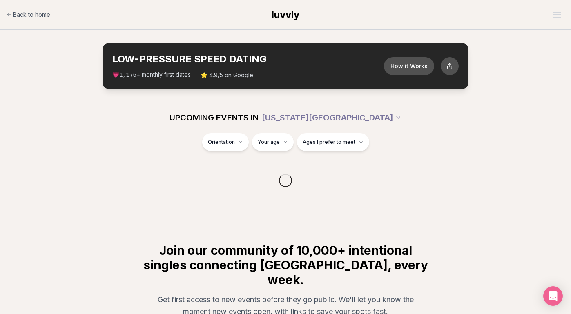  Describe the element at coordinates (273, 142) in the screenshot. I see `button: Your age` at that location.